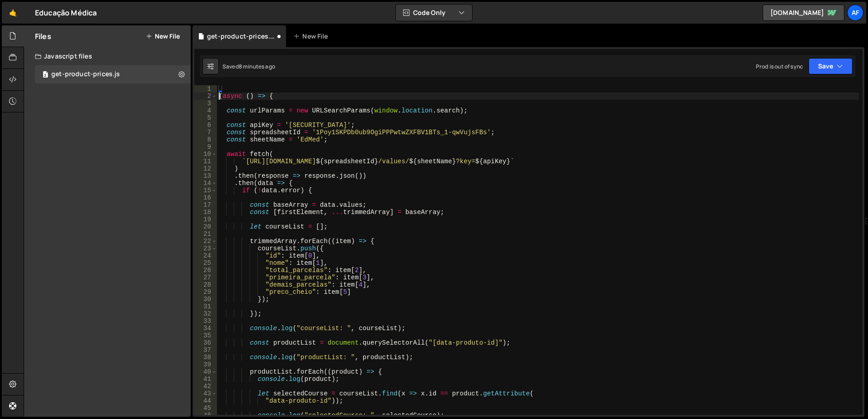 This screenshot has height=419, width=868. What do you see at coordinates (206, 379) in the screenshot?
I see `div: 41` at bounding box center [206, 379].